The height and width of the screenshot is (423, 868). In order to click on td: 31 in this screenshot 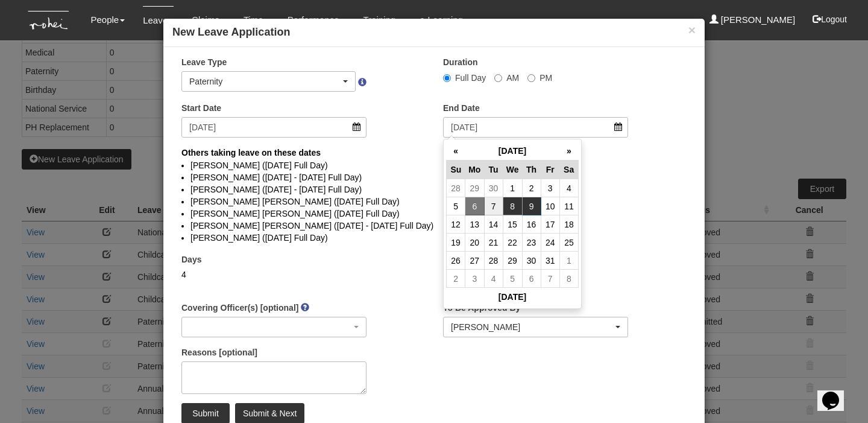, I will do `click(550, 261)`.